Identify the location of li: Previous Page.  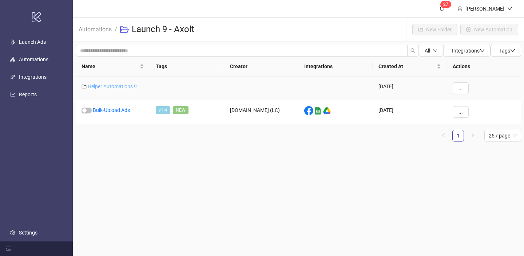
(444, 135).